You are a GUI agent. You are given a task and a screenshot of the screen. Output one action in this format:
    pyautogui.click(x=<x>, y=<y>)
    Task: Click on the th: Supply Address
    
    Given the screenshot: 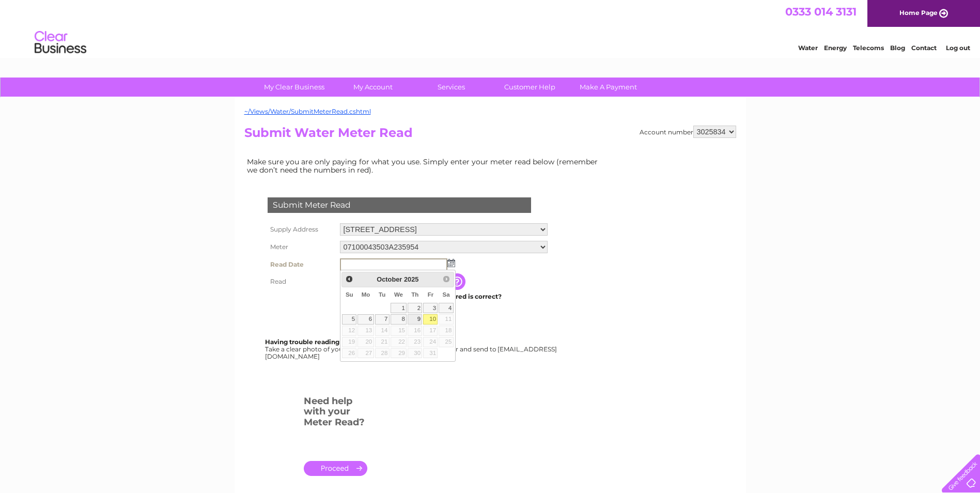 What is the action you would take?
    pyautogui.click(x=301, y=229)
    